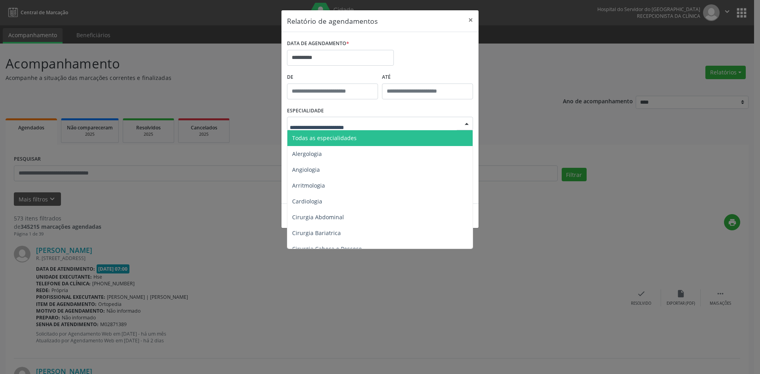  I want to click on span: Cirurgia Bariatrica, so click(316, 233).